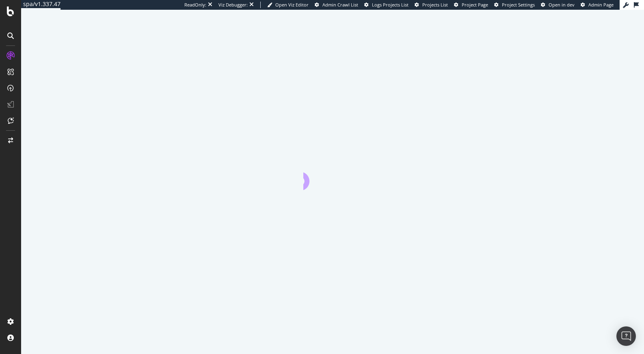 This screenshot has height=354, width=644. What do you see at coordinates (471, 5) in the screenshot?
I see `a: Project Page` at bounding box center [471, 5].